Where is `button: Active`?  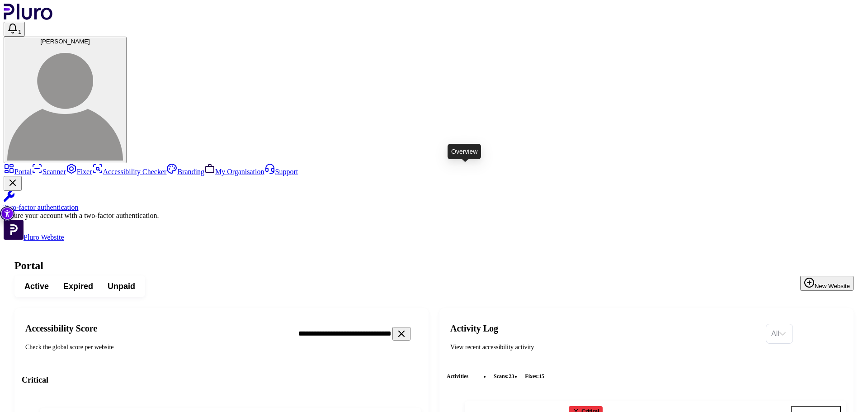
button: Active is located at coordinates (36, 286).